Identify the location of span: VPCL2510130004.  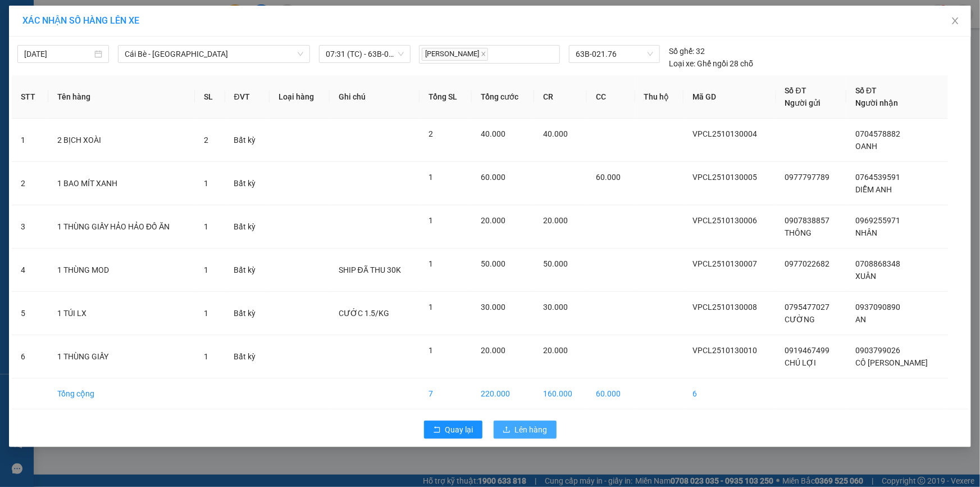
(725, 134).